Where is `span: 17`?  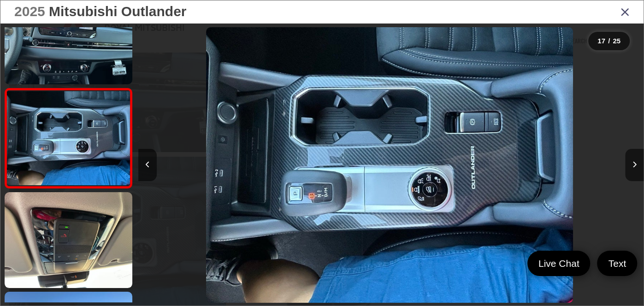 span: 17 is located at coordinates (602, 40).